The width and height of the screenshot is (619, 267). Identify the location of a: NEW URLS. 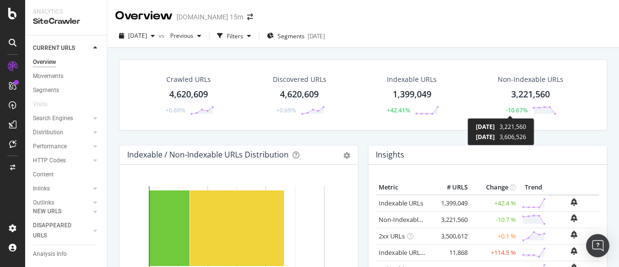
(61, 211).